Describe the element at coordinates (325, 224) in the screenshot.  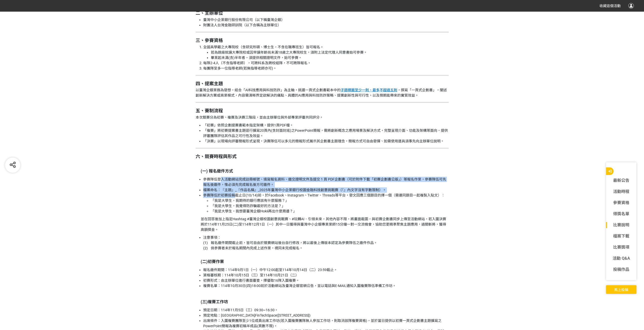
I see `p: 並在回答後加上指定Hashtag #臺灣企銀校園創意挑戰賽、#玩轉AI．引領未來，其他內容不限，將畫面截圖，與初賽企劃書同步上傳至活動網站，若入圍決賽將於114年11月25日(二)至114年12...` at that location.